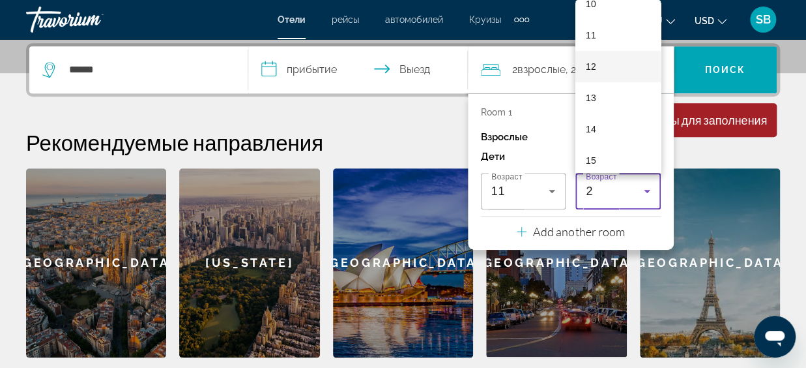  I want to click on span: 13, so click(591, 98).